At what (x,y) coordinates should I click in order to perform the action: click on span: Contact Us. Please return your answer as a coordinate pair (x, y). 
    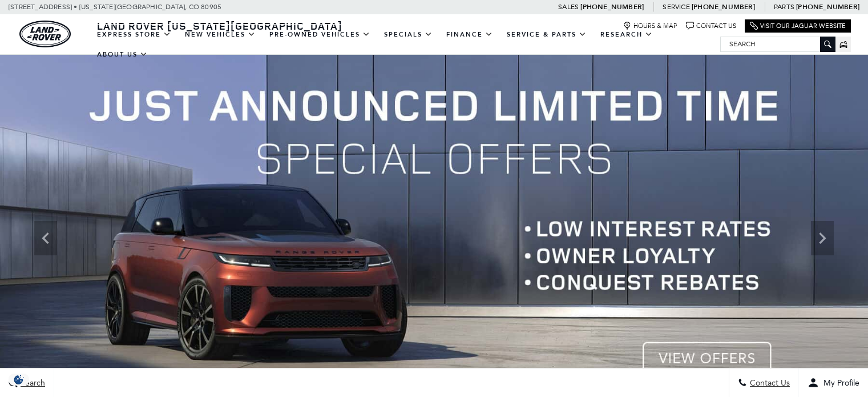
    Looking at the image, I should click on (769, 382).